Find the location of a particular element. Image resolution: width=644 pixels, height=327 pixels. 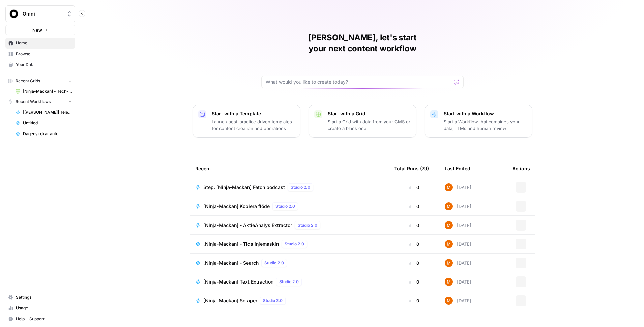

span: [Ninja-Mackan] Scraper is located at coordinates (230, 301).